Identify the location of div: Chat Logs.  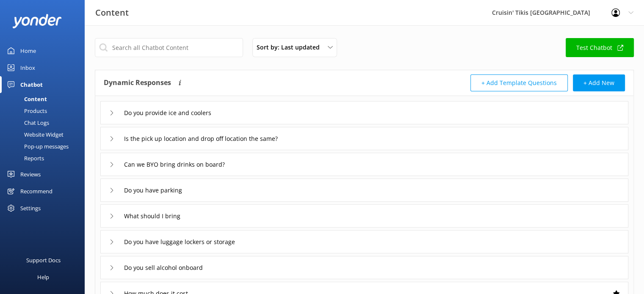
(27, 123).